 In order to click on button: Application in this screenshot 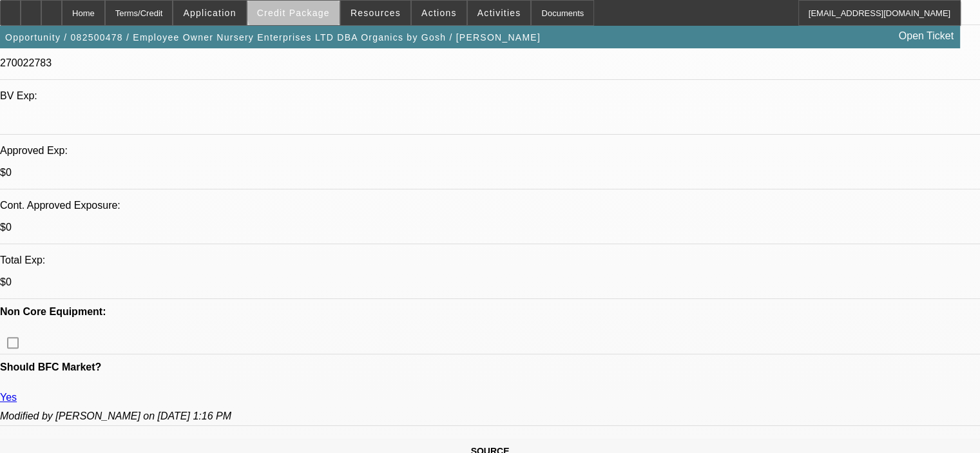, I will do `click(210, 13)`.